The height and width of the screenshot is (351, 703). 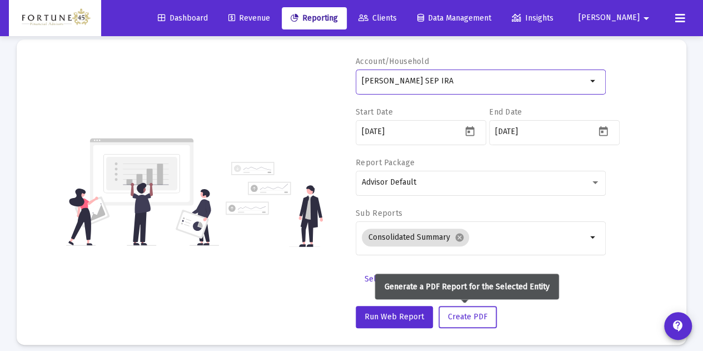 What do you see at coordinates (55, 18) in the screenshot?
I see `img: Dashboard` at bounding box center [55, 18].